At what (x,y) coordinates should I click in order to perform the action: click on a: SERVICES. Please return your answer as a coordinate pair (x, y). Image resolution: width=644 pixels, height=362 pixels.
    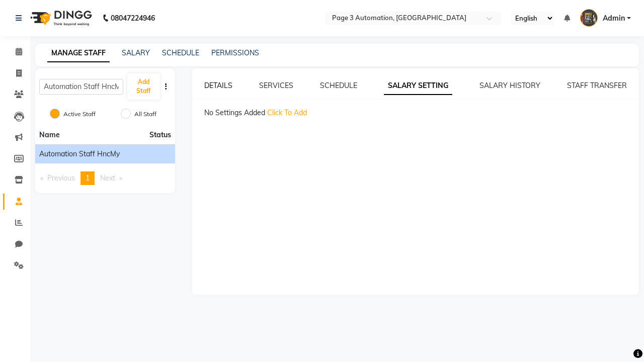
    Looking at the image, I should click on (276, 85).